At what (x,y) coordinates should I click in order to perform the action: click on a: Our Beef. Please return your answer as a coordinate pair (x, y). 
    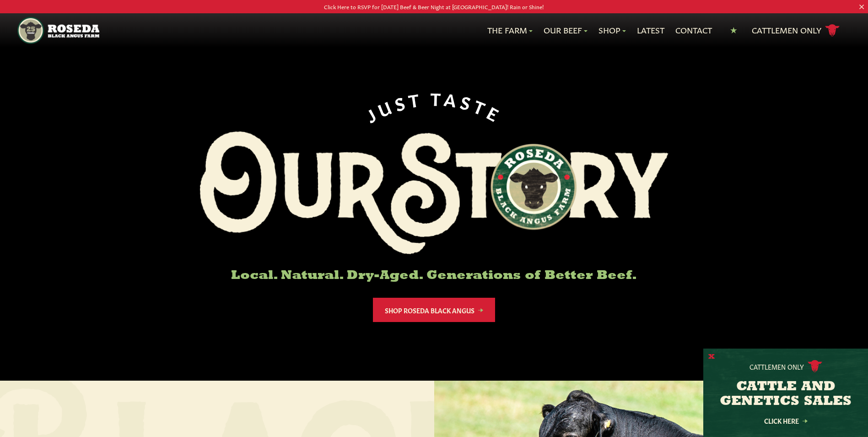
    Looking at the image, I should click on (565, 30).